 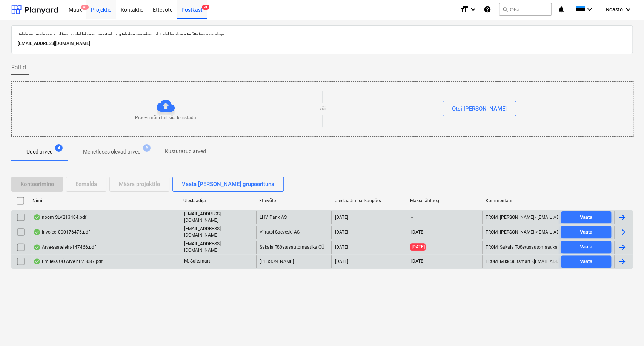 I want to click on div: Emileks OÜ Arve nr 25087.pdf, so click(x=68, y=261).